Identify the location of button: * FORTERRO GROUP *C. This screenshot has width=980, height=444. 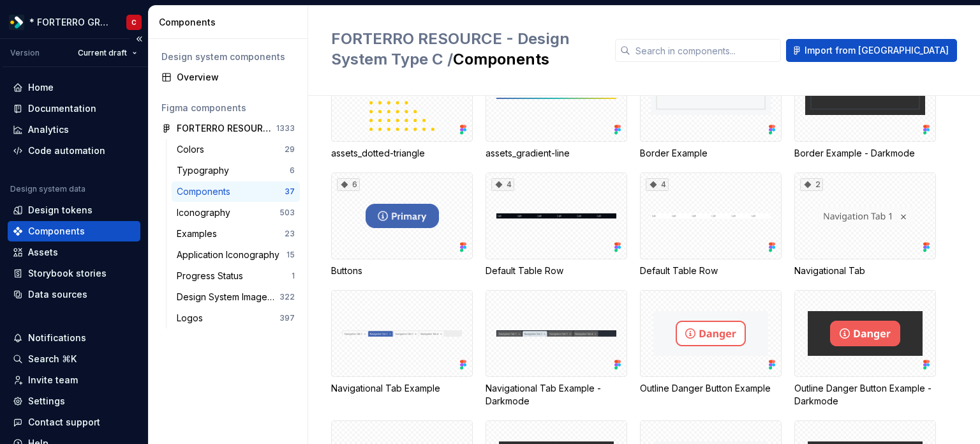
(74, 22).